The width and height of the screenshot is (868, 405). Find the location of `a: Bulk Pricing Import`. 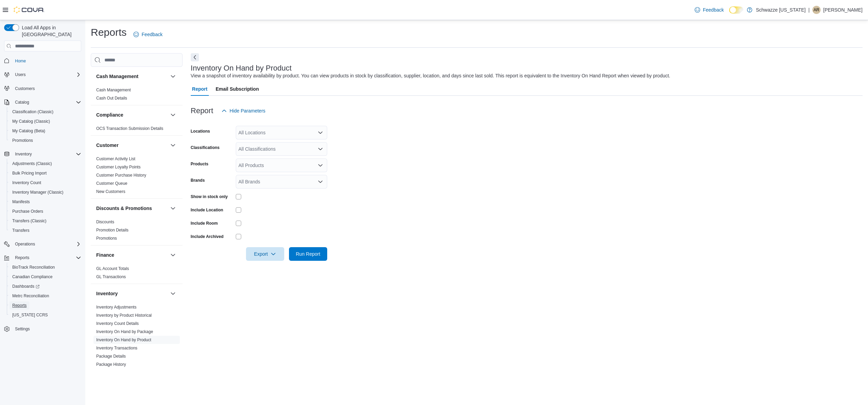

a: Bulk Pricing Import is located at coordinates (29, 173).